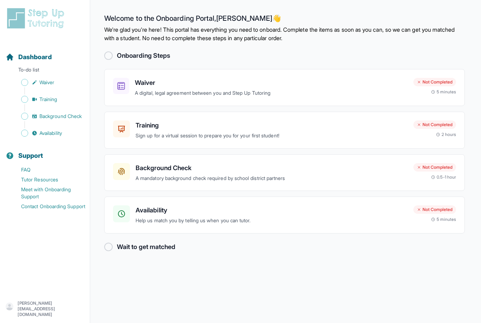 This screenshot has width=481, height=323. Describe the element at coordinates (271, 210) in the screenshot. I see `h3: Availability` at that location.